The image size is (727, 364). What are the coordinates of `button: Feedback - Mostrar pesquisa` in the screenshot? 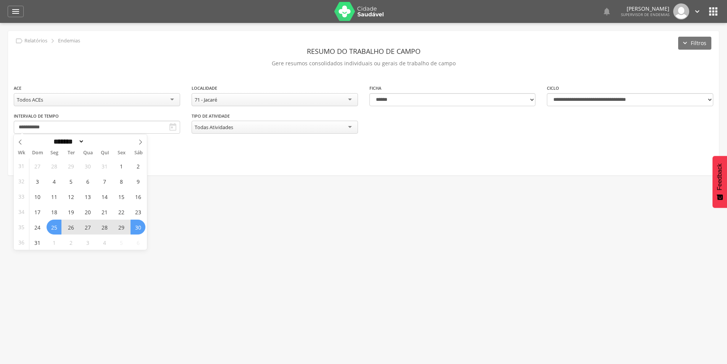 It's located at (720, 182).